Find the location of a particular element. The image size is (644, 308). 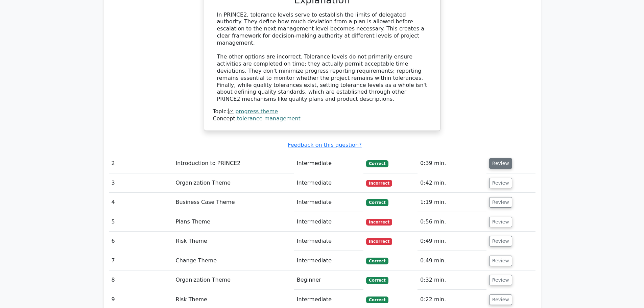

td: Change Theme is located at coordinates (233, 261).